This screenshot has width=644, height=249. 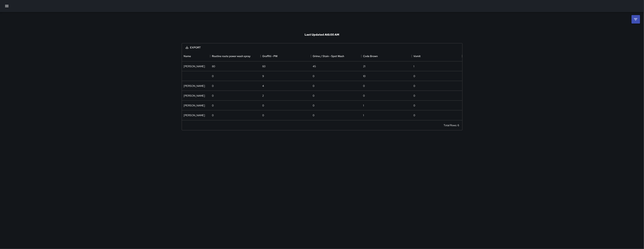 I want to click on div: Total Rows: 6, so click(x=452, y=125).